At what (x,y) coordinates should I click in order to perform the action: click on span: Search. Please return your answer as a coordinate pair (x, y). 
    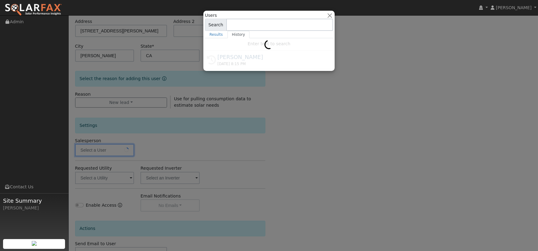
    Looking at the image, I should click on (216, 25).